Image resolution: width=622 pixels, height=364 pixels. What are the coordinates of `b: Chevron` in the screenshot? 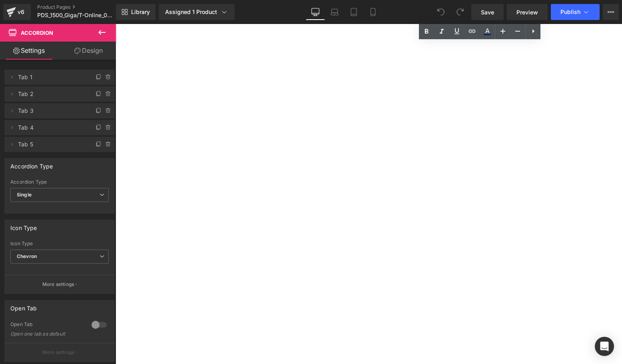 It's located at (27, 256).